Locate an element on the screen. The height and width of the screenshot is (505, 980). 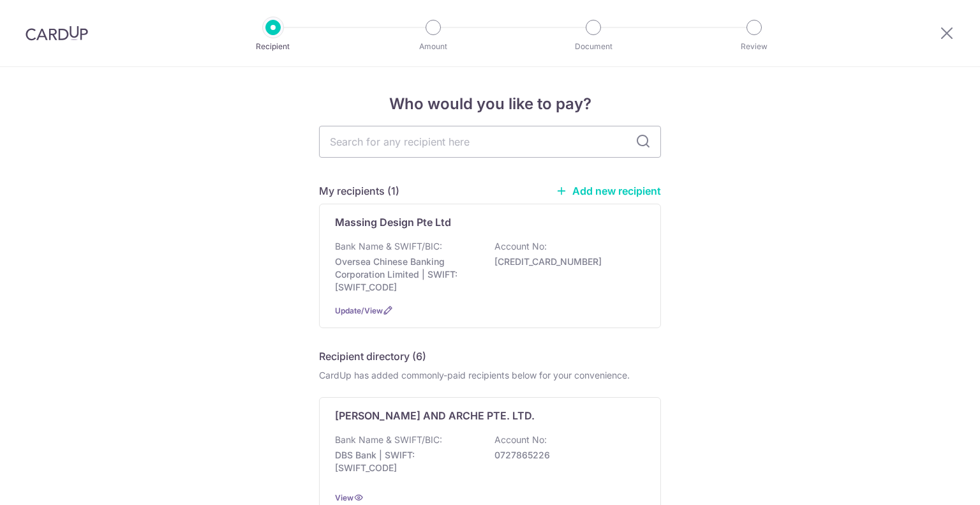
p: Amount is located at coordinates (433, 47).